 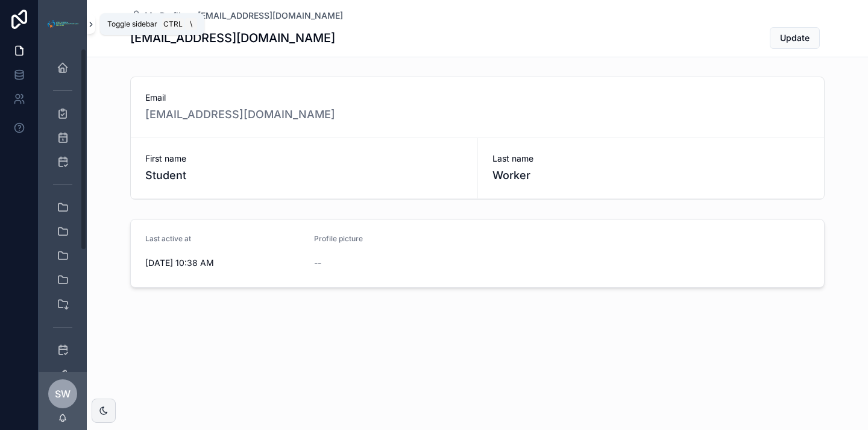 I want to click on a: My Profile, so click(x=158, y=16).